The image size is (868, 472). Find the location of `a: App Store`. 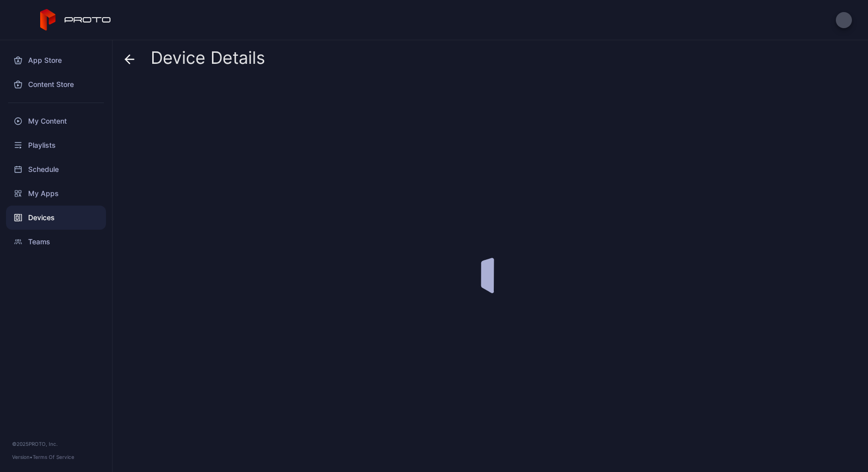

a: App Store is located at coordinates (56, 61).